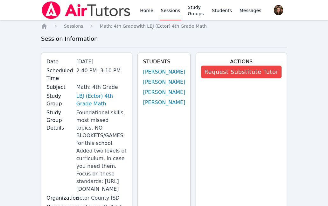 The width and height of the screenshot is (328, 206). Describe the element at coordinates (102, 198) in the screenshot. I see `div: Ector County ISD` at that location.